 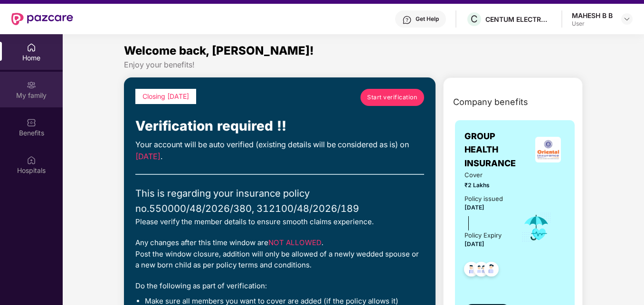 What do you see at coordinates (279, 254) in the screenshot?
I see `div: Any changes after this time window are . Post the window closure, addition will only be allowed o...` at bounding box center [279, 254].